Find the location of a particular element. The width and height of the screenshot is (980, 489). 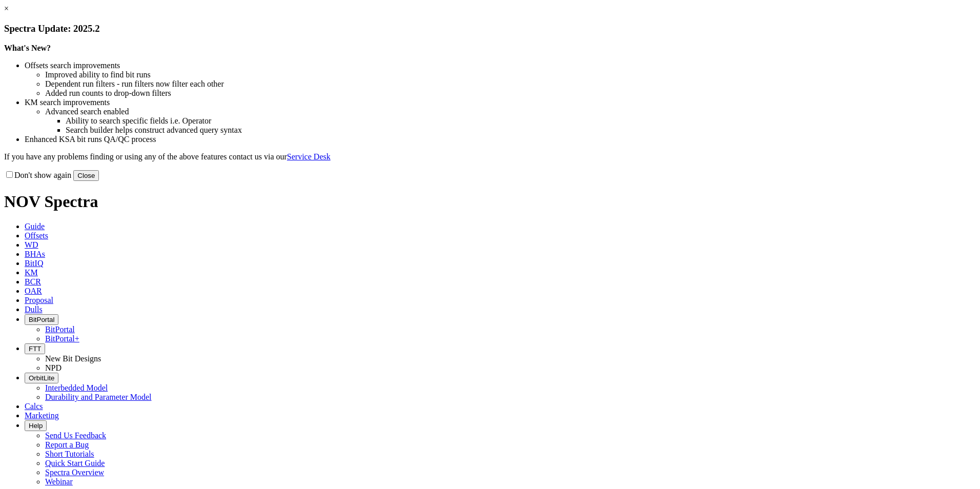

span: WD is located at coordinates (31, 245).